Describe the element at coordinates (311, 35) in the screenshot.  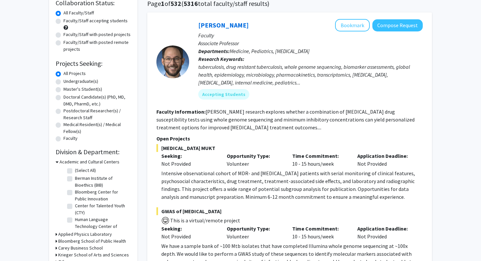
I see `p: Faculty` at that location.